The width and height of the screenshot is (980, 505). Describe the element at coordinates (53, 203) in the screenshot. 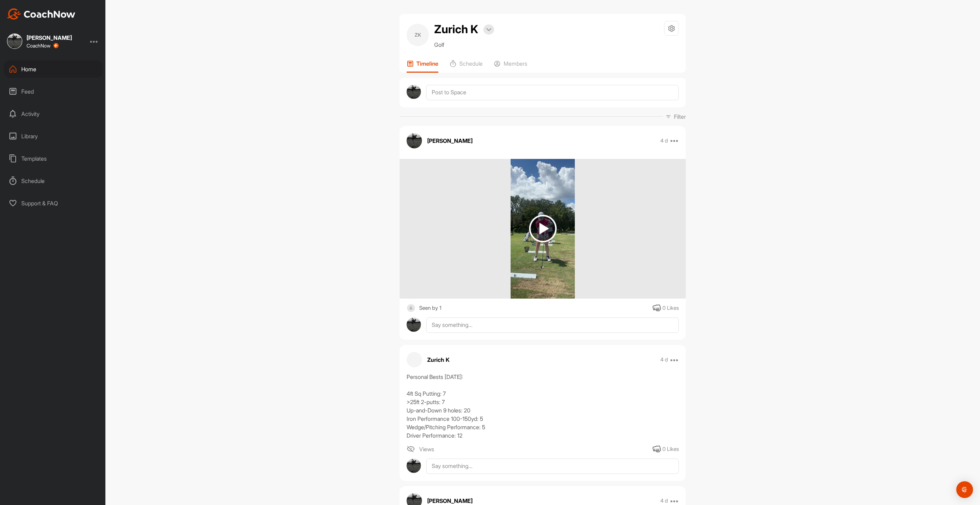

I see `div: Support & FAQ` at that location.